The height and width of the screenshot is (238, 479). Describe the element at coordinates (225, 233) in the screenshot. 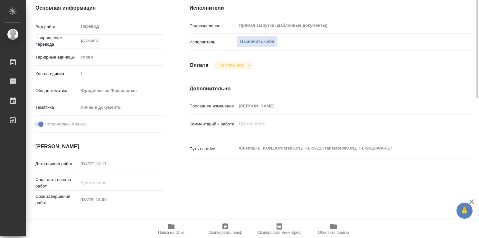

I see `span: Скопировать бриф` at that location.